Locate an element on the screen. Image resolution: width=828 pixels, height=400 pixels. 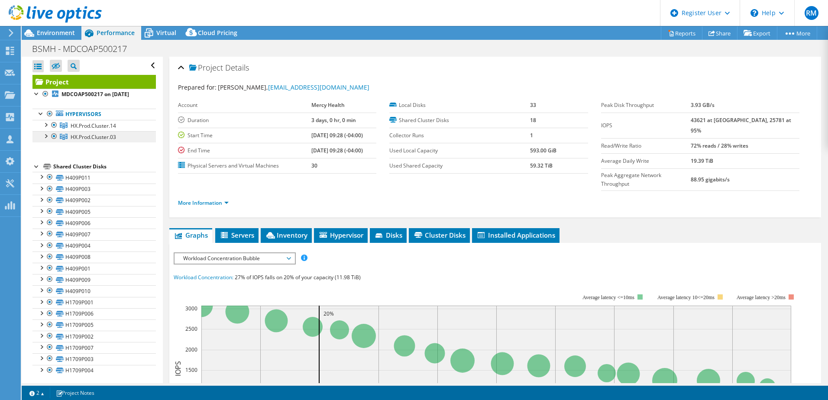
b: 30 is located at coordinates (314, 165).